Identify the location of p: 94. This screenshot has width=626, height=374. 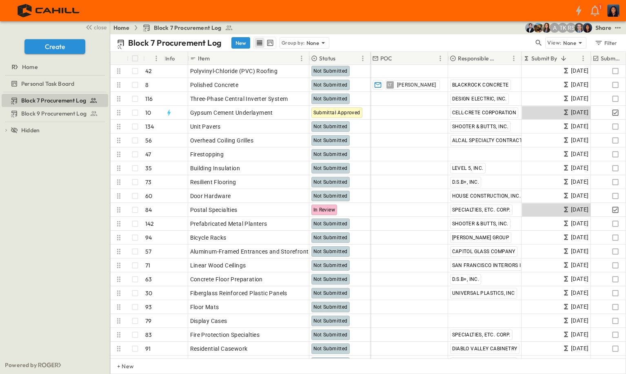
(149, 238).